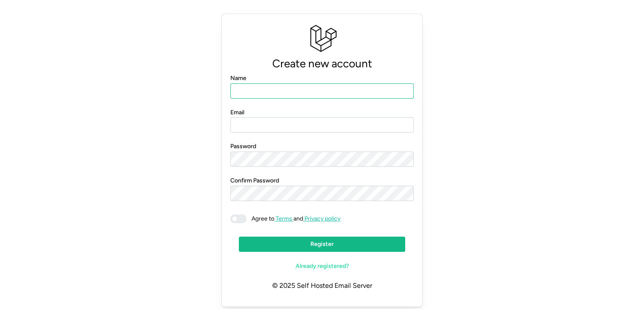 This screenshot has width=644, height=309. What do you see at coordinates (322, 219) in the screenshot?
I see `a: Privacy policy` at bounding box center [322, 219].